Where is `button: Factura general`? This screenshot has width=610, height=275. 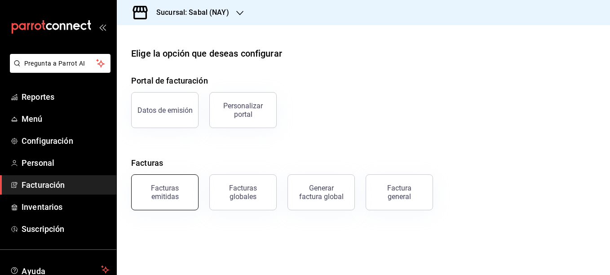
button: Factura general is located at coordinates (399, 192).